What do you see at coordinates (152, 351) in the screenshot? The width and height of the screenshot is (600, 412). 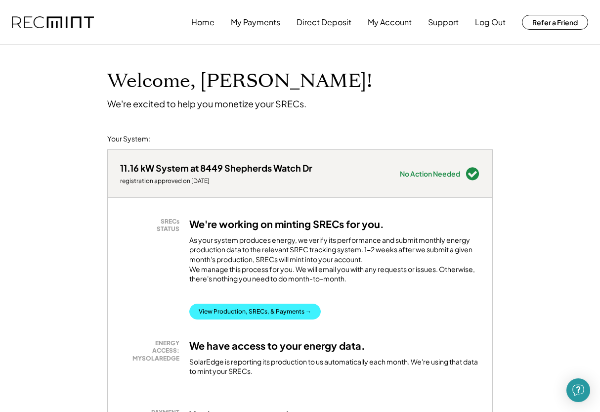 I see `div: ENERGY ACCESS: MYSOLAREDGE` at bounding box center [152, 351].